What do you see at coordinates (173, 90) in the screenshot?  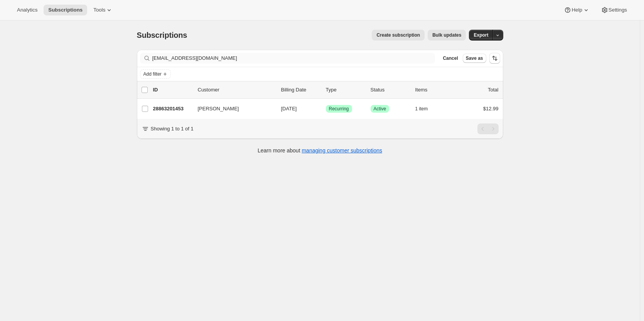 I see `p: ID` at bounding box center [173, 90].